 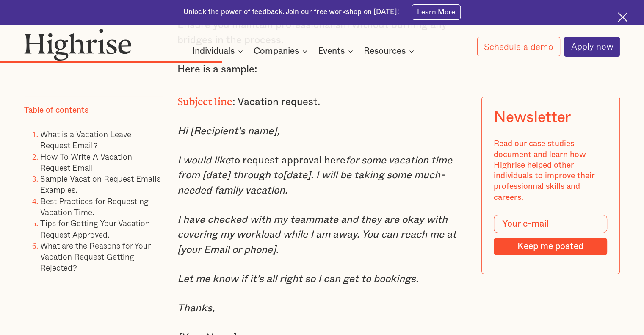 What do you see at coordinates (551, 171) in the screenshot?
I see `div: Read our case studies document and learn how Highrise helped other individuals to improve their p...` at bounding box center [551, 171].